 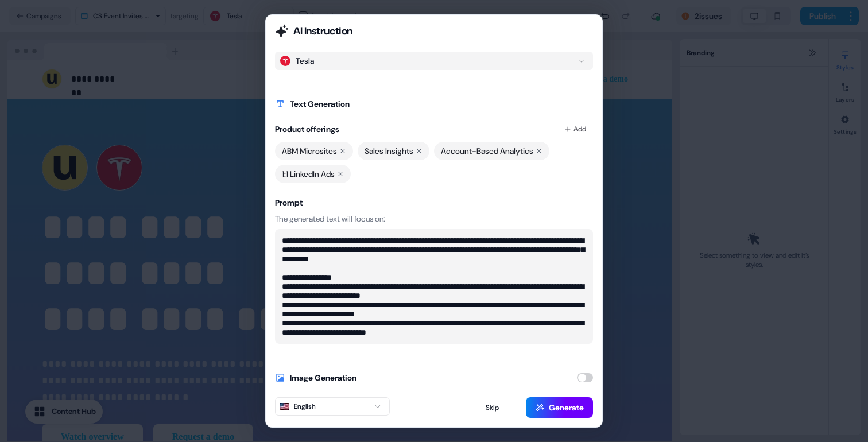 What do you see at coordinates (575, 129) in the screenshot?
I see `button: Add` at bounding box center [575, 129].